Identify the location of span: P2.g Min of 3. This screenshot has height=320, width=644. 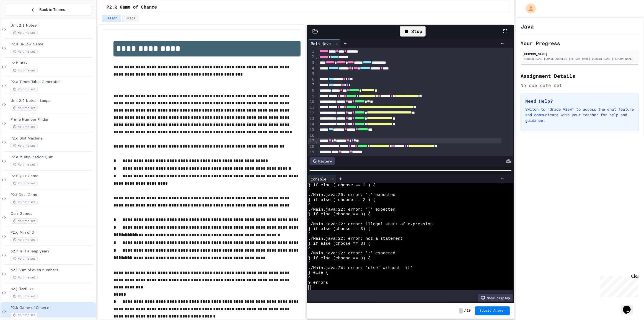
(53, 232).